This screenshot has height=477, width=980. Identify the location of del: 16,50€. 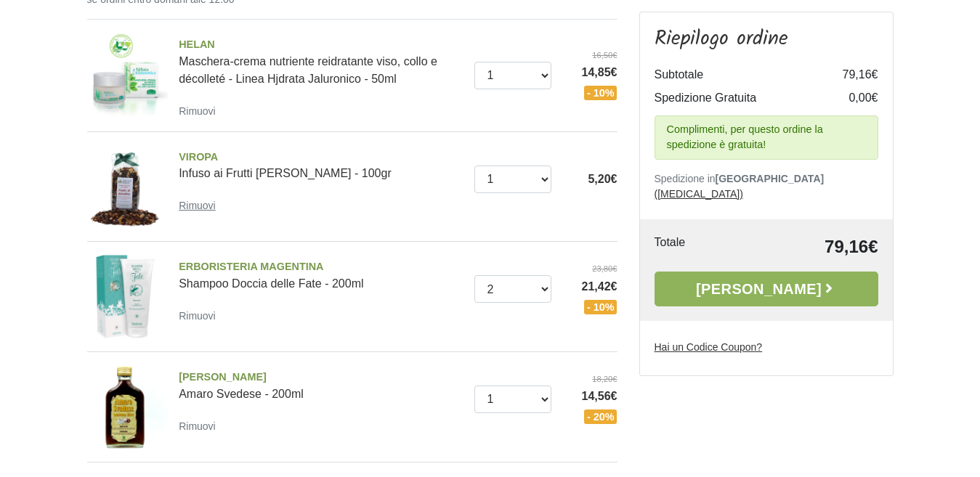
(590, 55).